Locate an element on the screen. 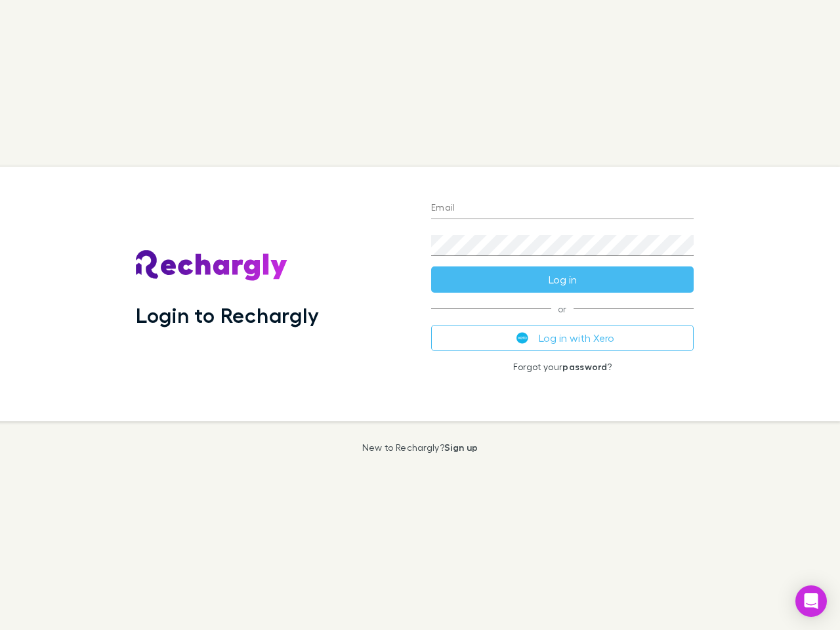 The width and height of the screenshot is (840, 630). p: Forgot your ? is located at coordinates (562, 367).